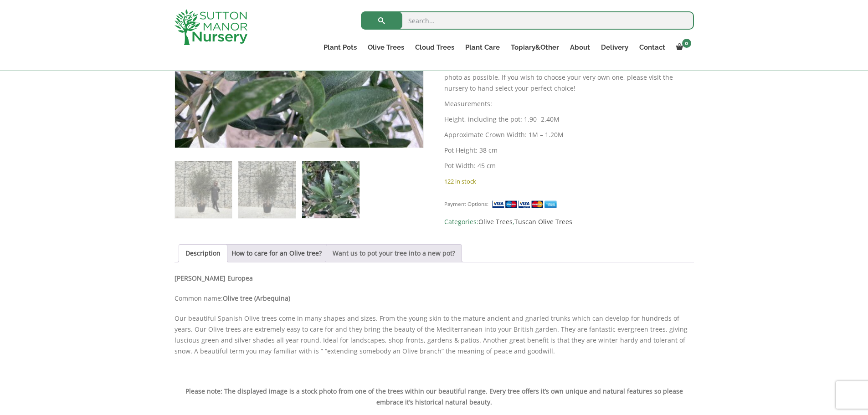 This screenshot has width=868, height=415. I want to click on p: Pot Height: 38 cm, so click(569, 150).